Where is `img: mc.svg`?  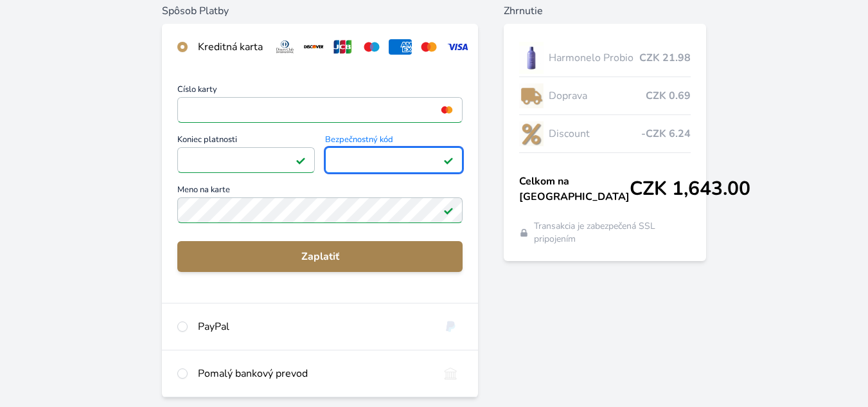 img: mc.svg is located at coordinates (429, 47).